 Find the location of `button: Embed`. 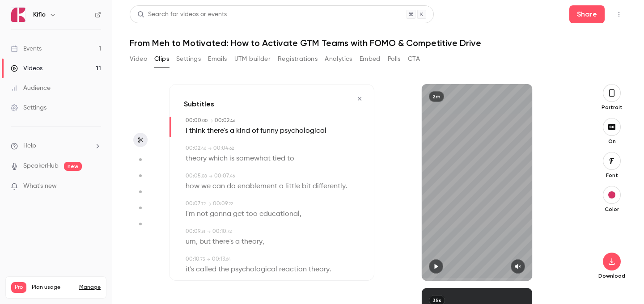

button: Embed is located at coordinates (370, 59).